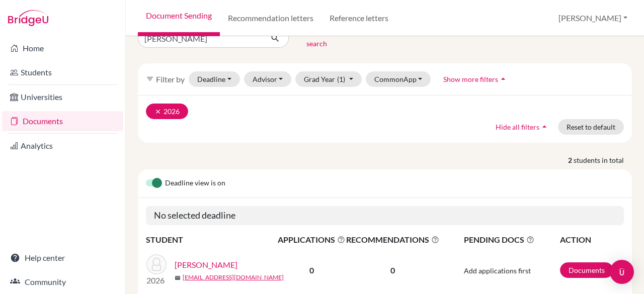 The image size is (644, 294). What do you see at coordinates (341, 79) in the screenshot?
I see `span: (1)` at bounding box center [341, 79].